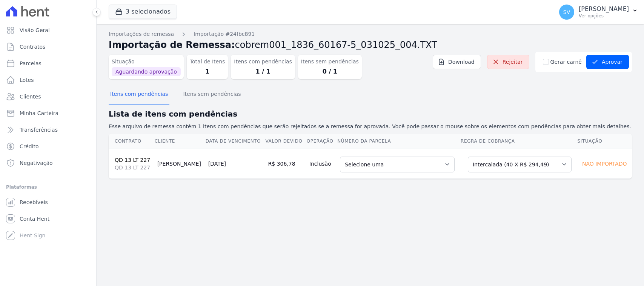 This screenshot has width=644, height=286. What do you see at coordinates (30, 96) in the screenshot?
I see `span: Clientes` at bounding box center [30, 96].